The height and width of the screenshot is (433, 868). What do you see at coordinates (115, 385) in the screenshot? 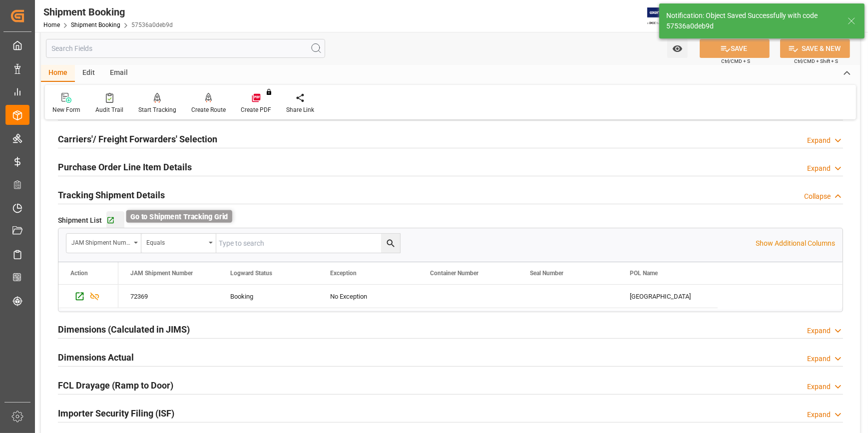
I see `h2: FCL Drayage (Ramp to Door)` at bounding box center [115, 385].